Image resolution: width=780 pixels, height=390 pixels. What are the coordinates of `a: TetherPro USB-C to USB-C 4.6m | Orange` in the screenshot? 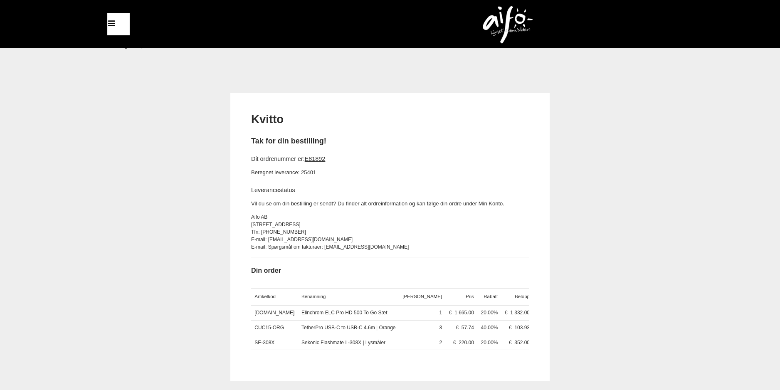 It's located at (348, 328).